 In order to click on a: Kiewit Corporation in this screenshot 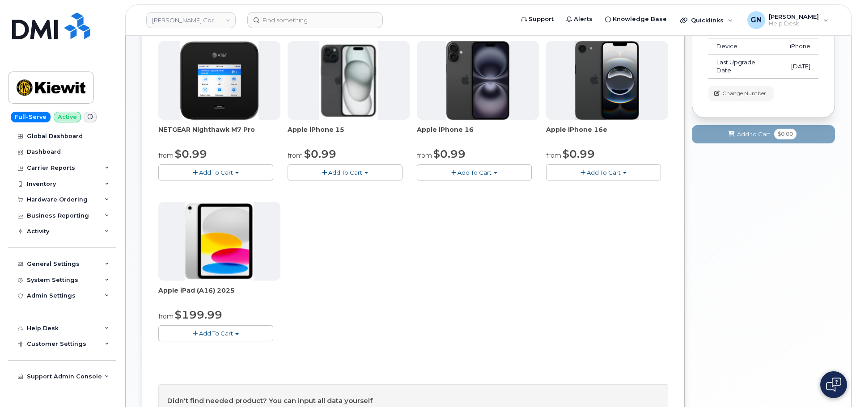, I will do `click(191, 20)`.